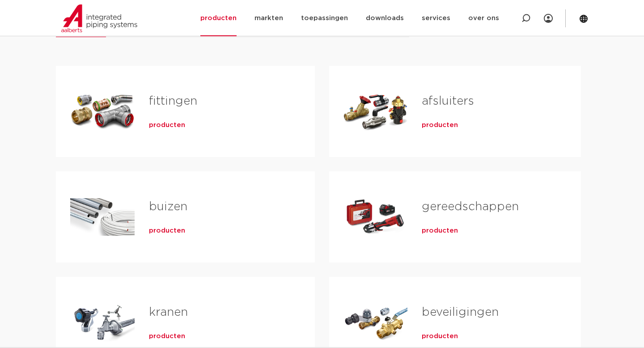 This screenshot has width=644, height=348. What do you see at coordinates (447, 101) in the screenshot?
I see `a: afsluiters` at bounding box center [447, 101].